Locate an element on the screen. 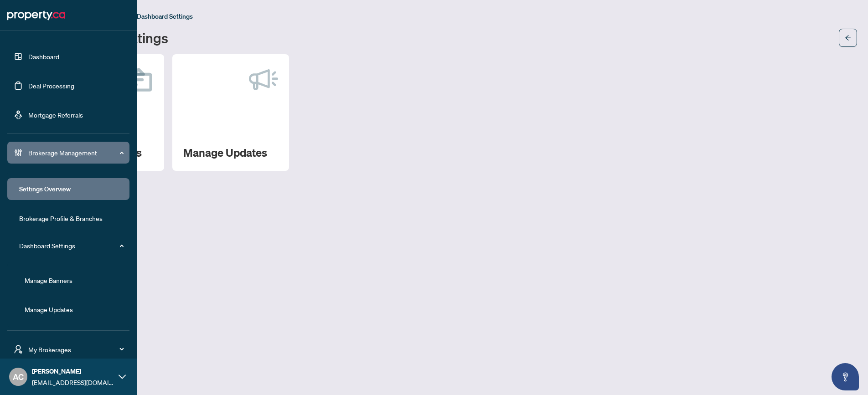  img: logo is located at coordinates (36, 16).